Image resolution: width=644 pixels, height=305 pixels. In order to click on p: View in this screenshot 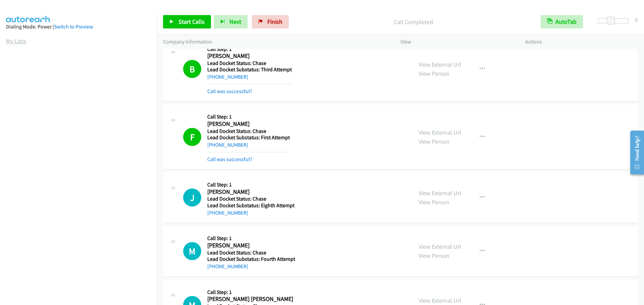, I will do `click(457, 42)`.